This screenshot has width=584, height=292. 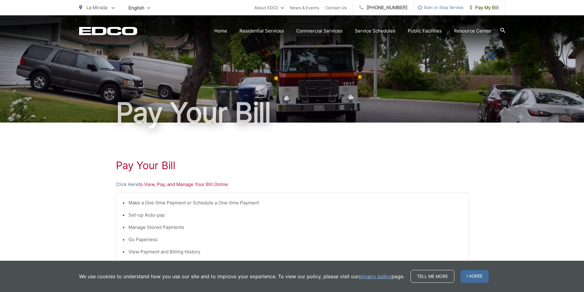 I want to click on span: I agree, so click(x=475, y=276).